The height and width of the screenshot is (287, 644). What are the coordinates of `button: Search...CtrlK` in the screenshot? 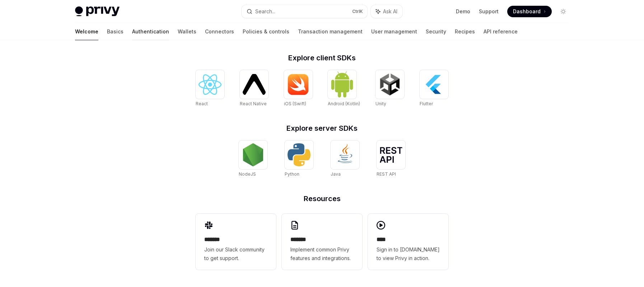 It's located at (304, 11).